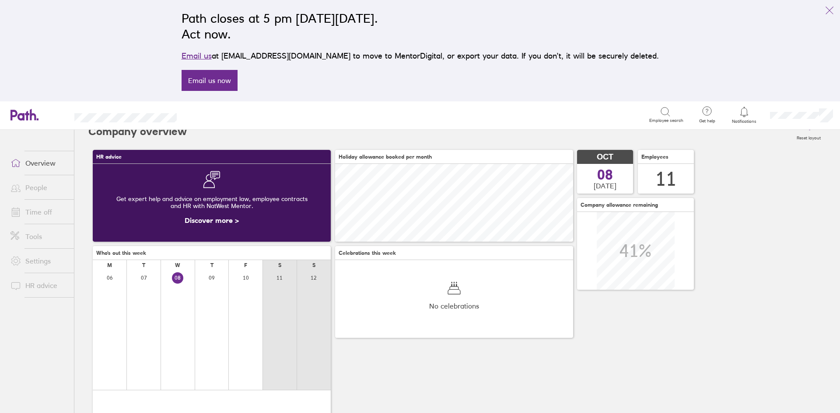  What do you see at coordinates (38, 163) in the screenshot?
I see `a: Overview` at bounding box center [38, 163].